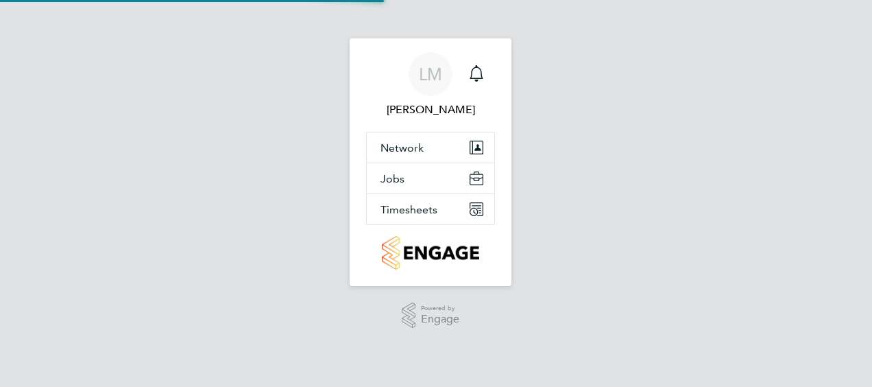 This screenshot has width=872, height=387. Describe the element at coordinates (431, 252) in the screenshot. I see `a: Go to home page` at that location.